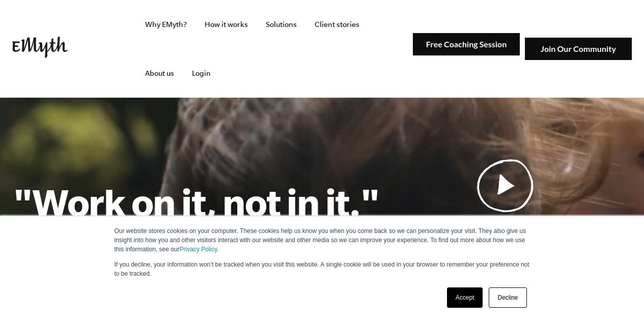 This screenshot has height=321, width=644. What do you see at coordinates (466, 44) in the screenshot?
I see `img: Free Coaching Session` at bounding box center [466, 44].